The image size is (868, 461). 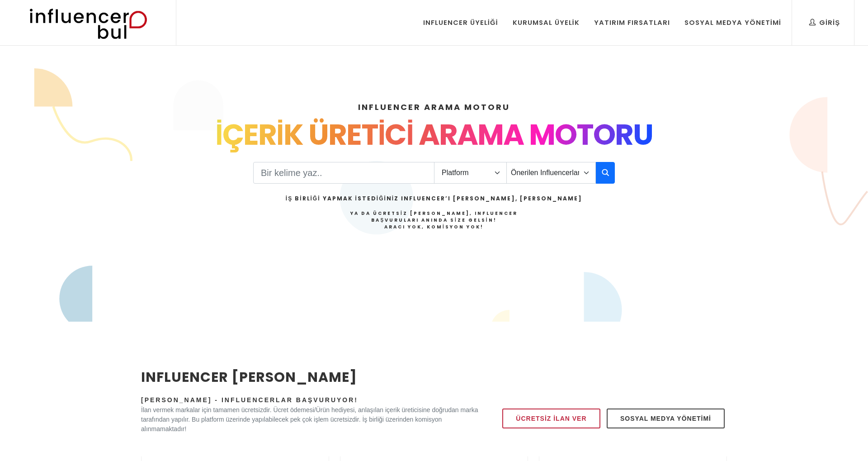 What do you see at coordinates (434, 227) in the screenshot?
I see `strong: Aracı Yok, Komisyon Yok!` at bounding box center [434, 227].